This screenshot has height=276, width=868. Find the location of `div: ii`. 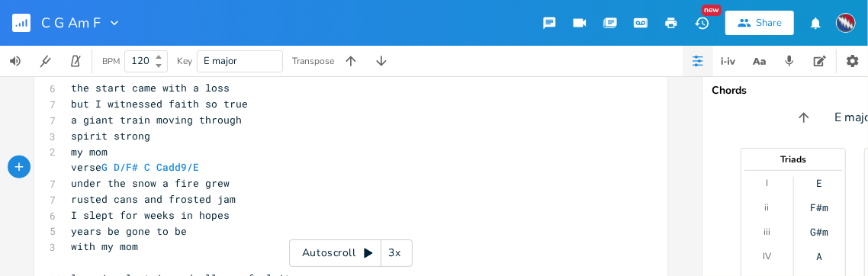

div: ii is located at coordinates (768, 208).